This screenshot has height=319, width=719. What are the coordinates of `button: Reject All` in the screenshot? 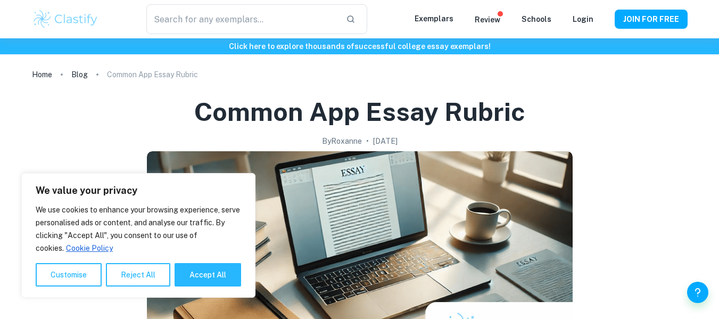 It's located at (138, 275).